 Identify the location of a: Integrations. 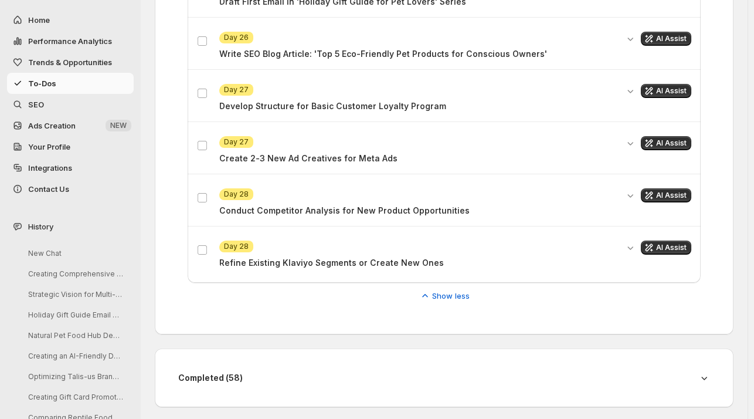
(70, 168).